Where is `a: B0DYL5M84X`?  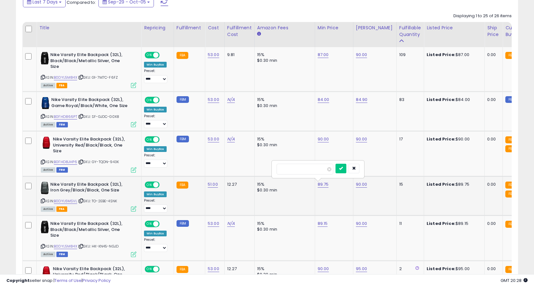 a: B0DYL5M84X is located at coordinates (65, 77).